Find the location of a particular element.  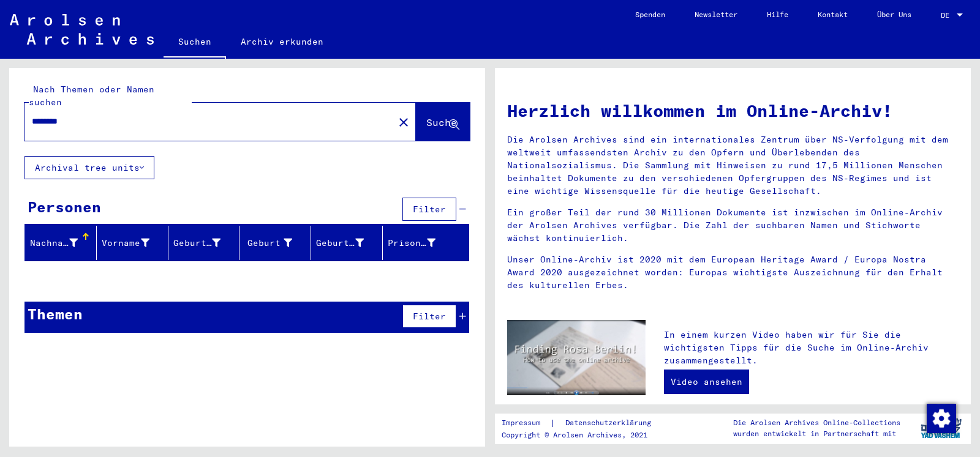

img: video.jpg is located at coordinates (576, 357).